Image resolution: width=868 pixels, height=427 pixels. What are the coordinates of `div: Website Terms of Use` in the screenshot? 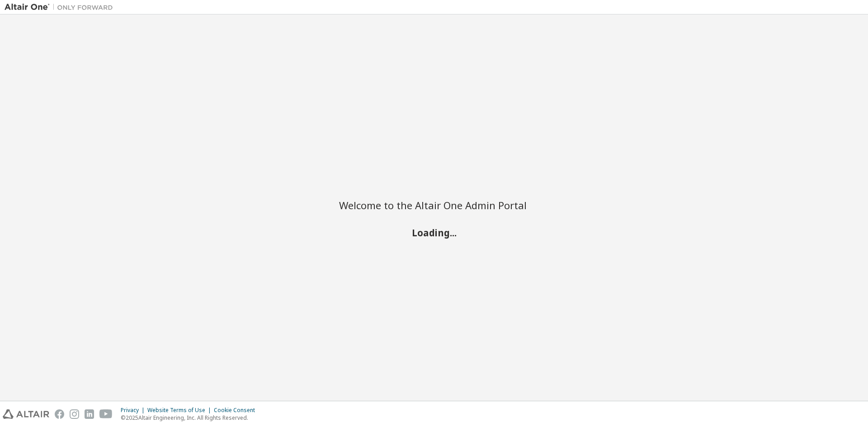 It's located at (180, 410).